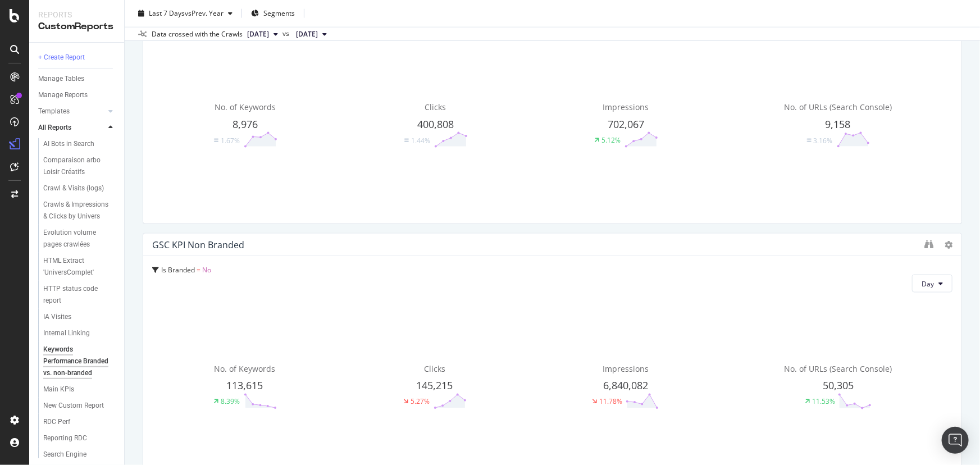 The height and width of the screenshot is (465, 980). I want to click on div: HTTP status code report, so click(74, 294).